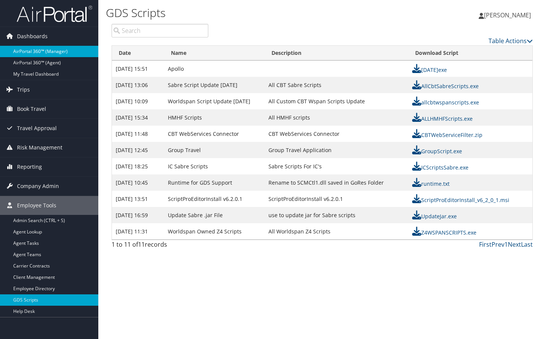 Image resolution: width=546 pixels, height=339 pixels. Describe the element at coordinates (337, 231) in the screenshot. I see `td: All Worldspan Z4 Scripts` at that location.